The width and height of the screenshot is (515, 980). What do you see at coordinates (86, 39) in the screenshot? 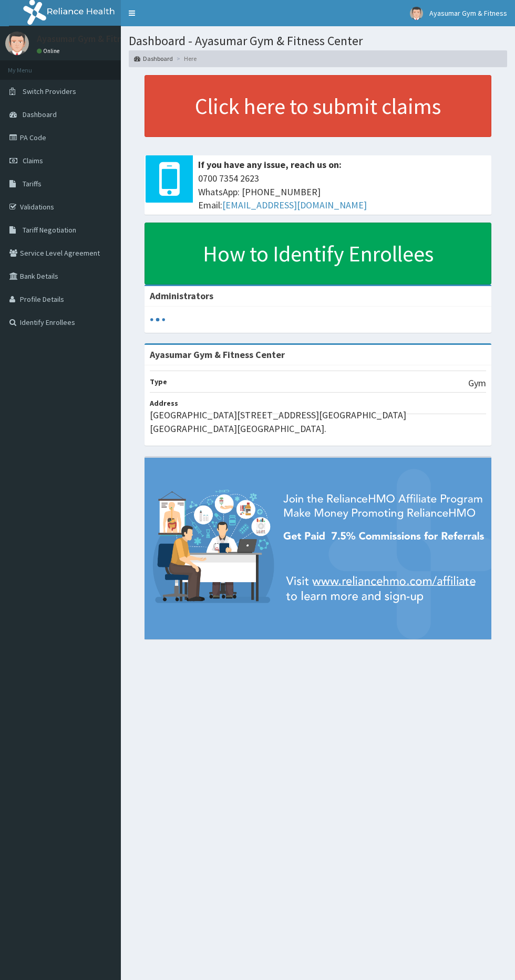
I see `p: Ayasumar Gym & Fitness` at bounding box center [86, 39].